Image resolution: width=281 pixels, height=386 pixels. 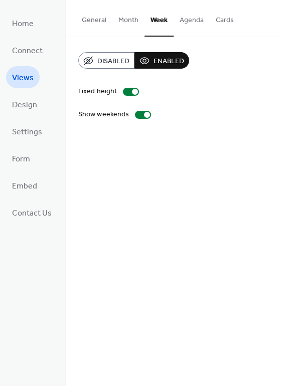 I want to click on span: Disabled, so click(x=113, y=61).